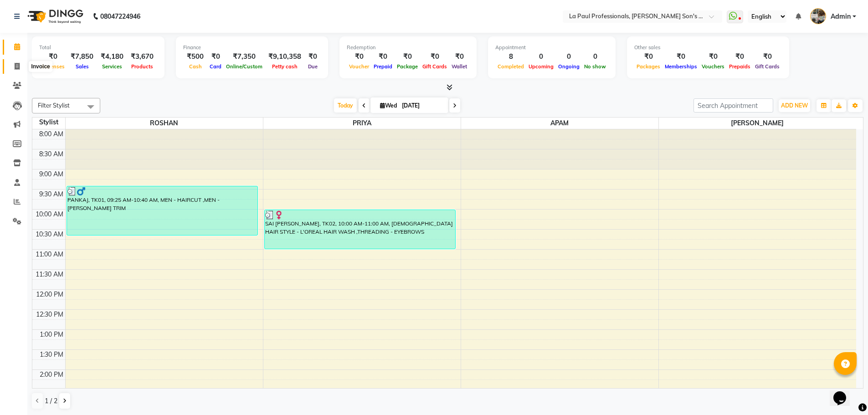 The height and width of the screenshot is (415, 868). I want to click on span: 1 / 2, so click(51, 400).